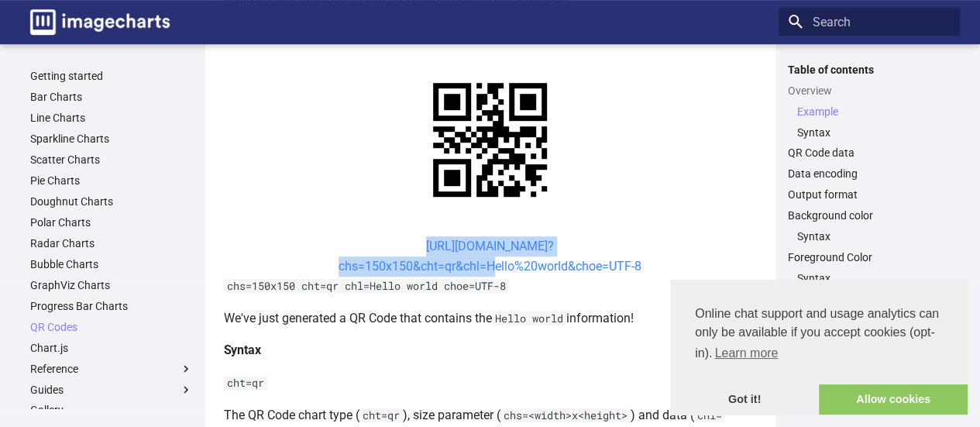 Image resolution: width=980 pixels, height=427 pixels. What do you see at coordinates (869, 22) in the screenshot?
I see `input: Search` at bounding box center [869, 22].